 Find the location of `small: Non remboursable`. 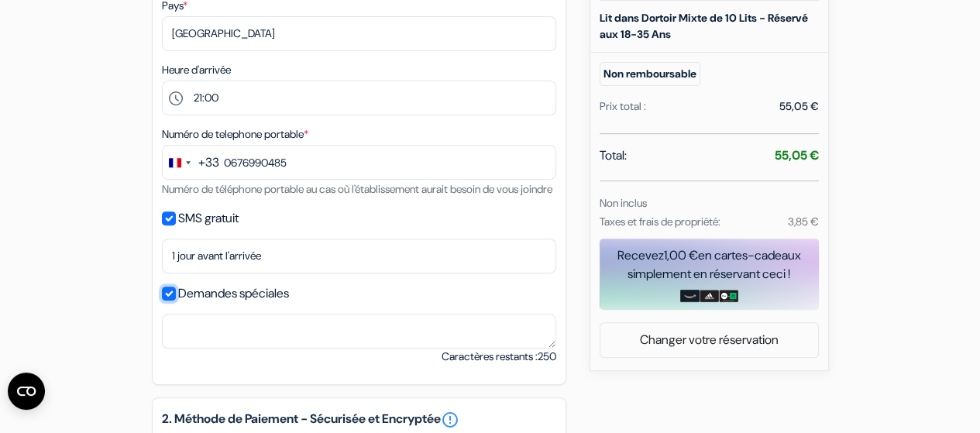

small: Non remboursable is located at coordinates (650, 74).